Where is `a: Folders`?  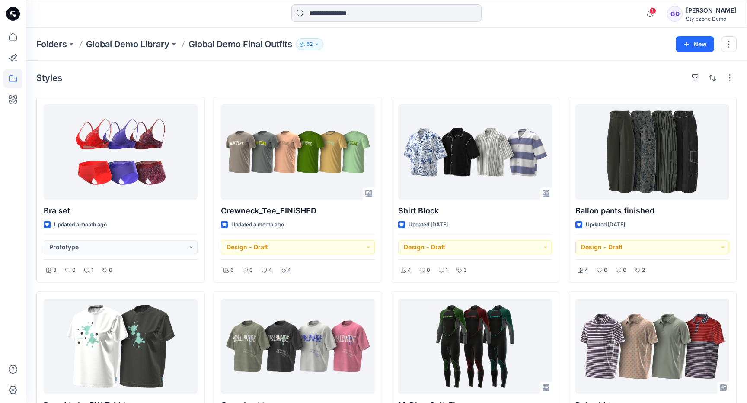 a: Folders is located at coordinates (51, 44).